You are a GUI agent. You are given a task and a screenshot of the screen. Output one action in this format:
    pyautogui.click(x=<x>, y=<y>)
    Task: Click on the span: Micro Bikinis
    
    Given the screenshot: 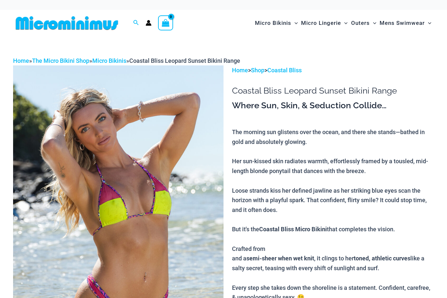 What is the action you would take?
    pyautogui.click(x=273, y=23)
    